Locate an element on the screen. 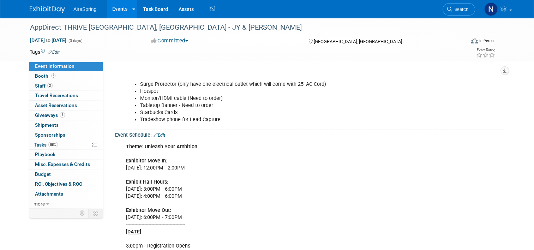 This screenshot has height=250, width=534. td: Toggle Event Tabs is located at coordinates (96, 213).